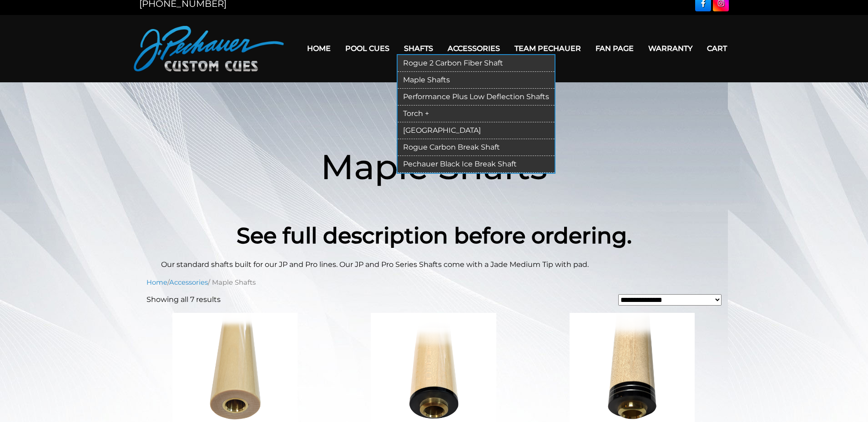 The image size is (868, 422). I want to click on p: Showing all 7 results, so click(184, 300).